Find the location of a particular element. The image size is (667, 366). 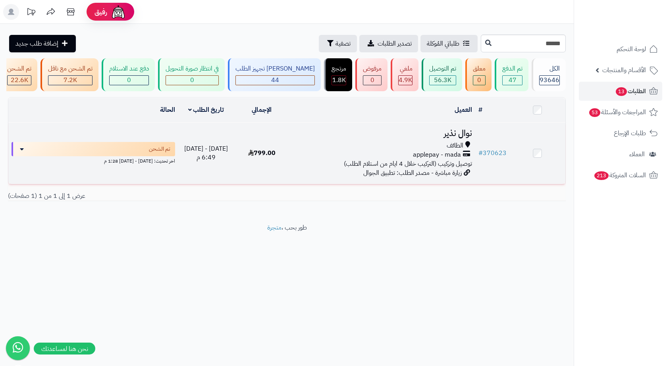

span: الطائف is located at coordinates (455, 146).